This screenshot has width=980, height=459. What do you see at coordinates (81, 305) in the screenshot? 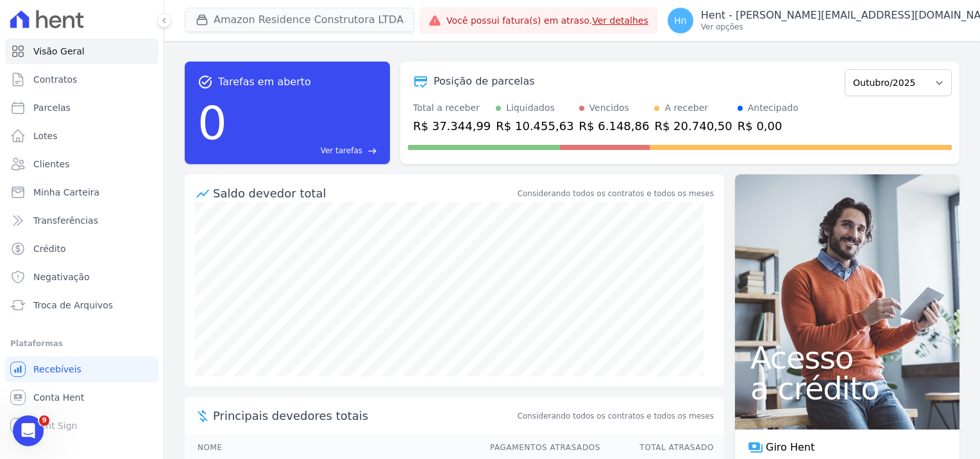
I see `a: Troca de Arquivos` at bounding box center [81, 305].